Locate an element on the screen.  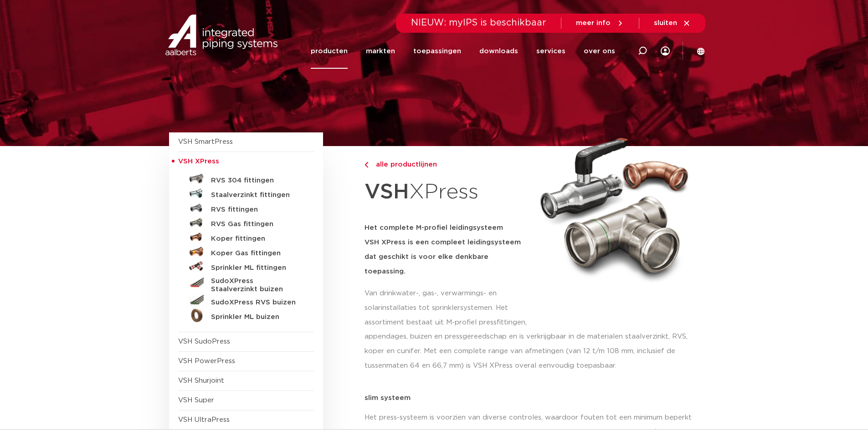
h5: SudoXPress RVS buizen is located at coordinates (256, 303).